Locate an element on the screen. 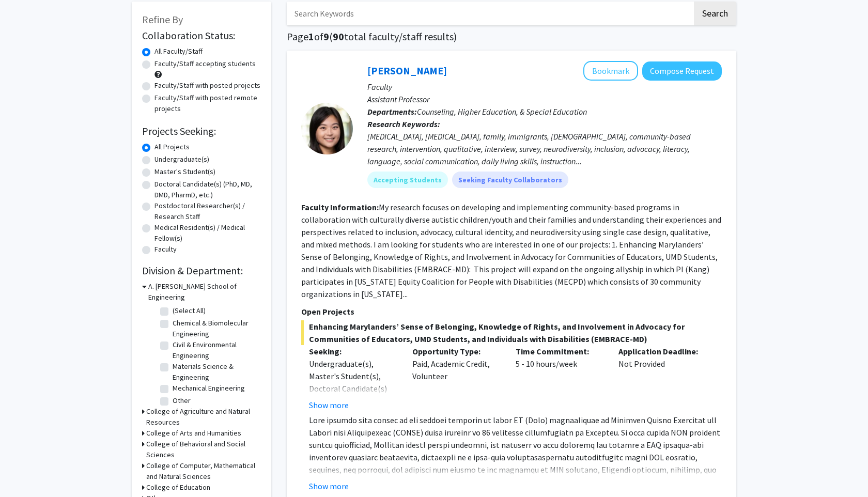  label: Doctoral Candidate(s) (PhD, MD, DMD, PharmD, etc.) is located at coordinates (207, 190).